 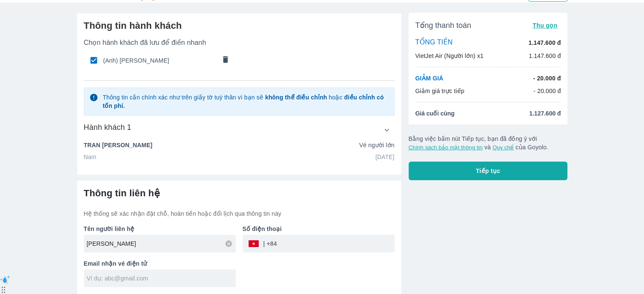 I want to click on button: Quy chế, so click(x=503, y=147).